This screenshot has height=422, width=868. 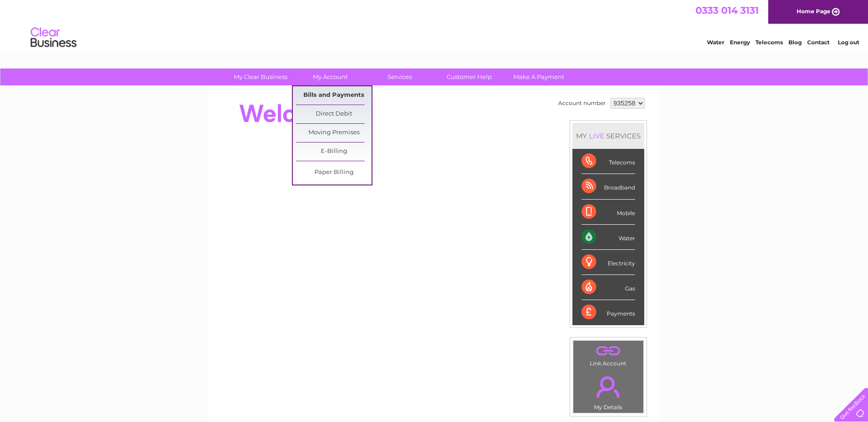 What do you see at coordinates (608, 186) in the screenshot?
I see `div: Broadband` at bounding box center [608, 186].